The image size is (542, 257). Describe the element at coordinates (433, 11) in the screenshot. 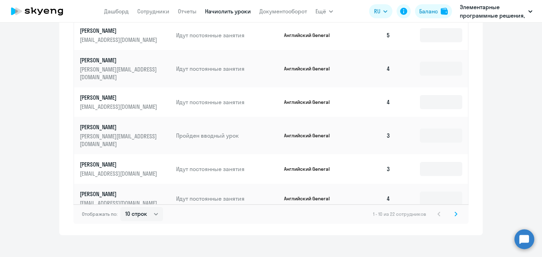

I see `button: Балансbalance` at that location.